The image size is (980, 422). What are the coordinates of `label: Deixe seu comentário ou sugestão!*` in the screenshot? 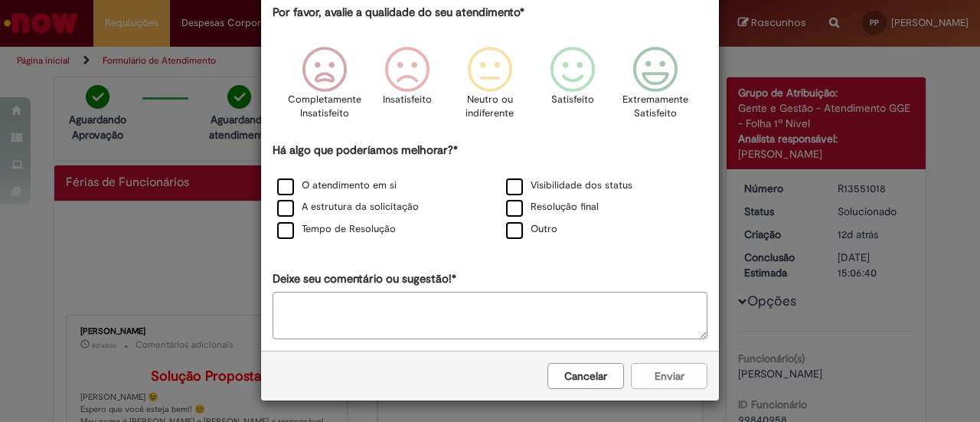 It's located at (364, 279).